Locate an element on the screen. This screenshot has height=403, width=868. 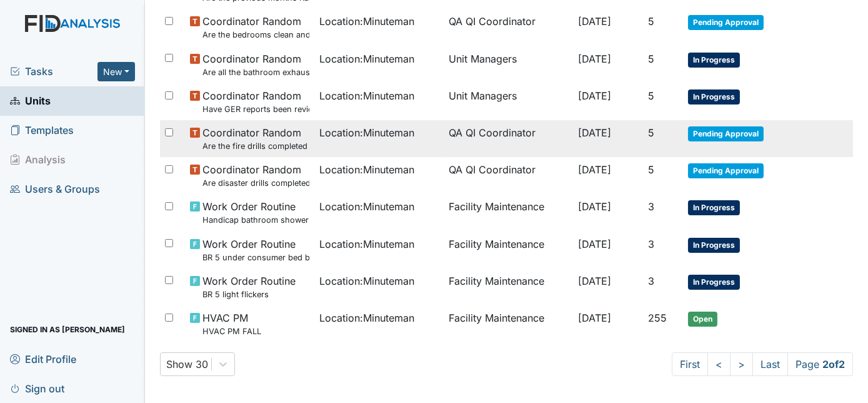
span: Coordinator Random Have GER reports been reviewed by managers within 72 hours of occurrence? is located at coordinates (256, 101).